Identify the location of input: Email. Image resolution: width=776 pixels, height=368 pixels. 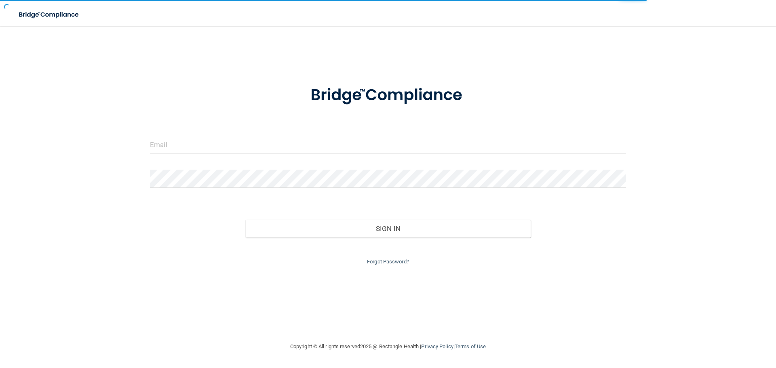
(388, 145).